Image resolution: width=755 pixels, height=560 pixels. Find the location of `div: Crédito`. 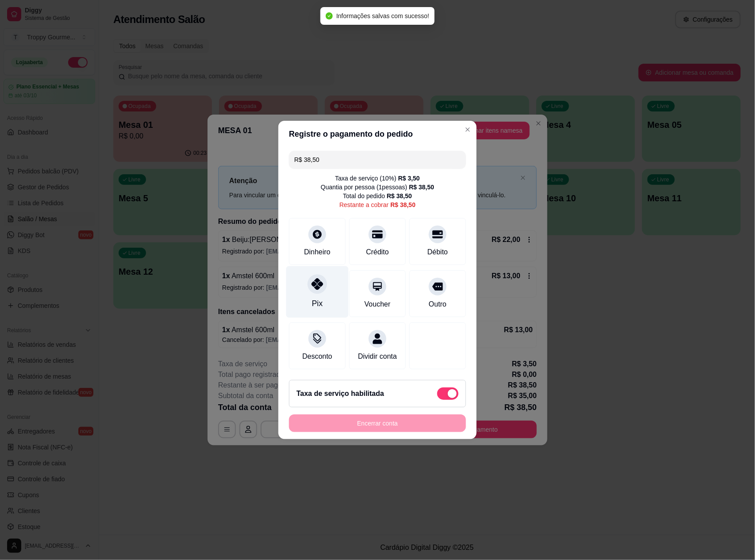

div: Crédito is located at coordinates (378, 252).